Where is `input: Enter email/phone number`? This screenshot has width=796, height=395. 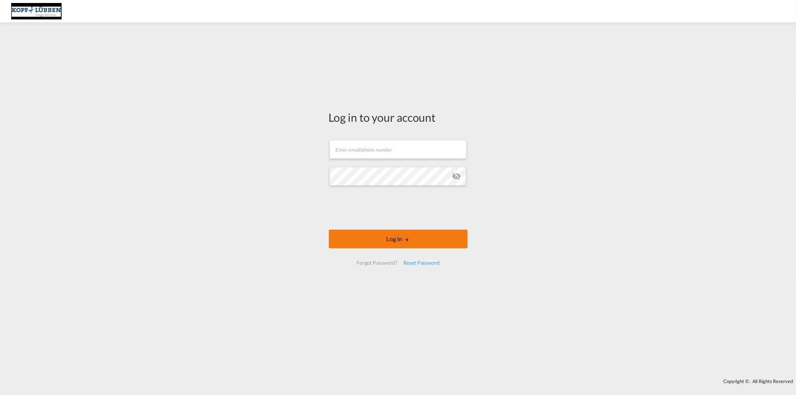
input: Enter email/phone number is located at coordinates (398, 149).